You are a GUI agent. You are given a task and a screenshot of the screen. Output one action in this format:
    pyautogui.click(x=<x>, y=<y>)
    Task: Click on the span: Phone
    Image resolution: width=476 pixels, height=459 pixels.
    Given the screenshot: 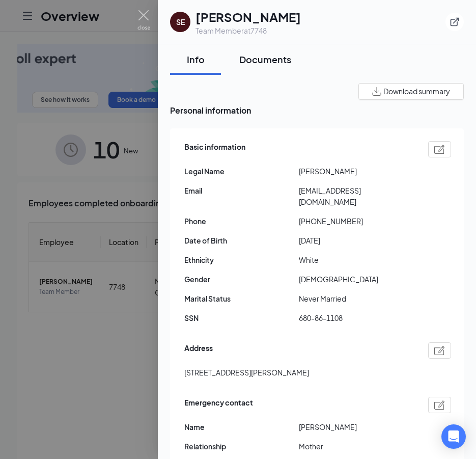 What is the action you would take?
    pyautogui.click(x=241, y=222)
    